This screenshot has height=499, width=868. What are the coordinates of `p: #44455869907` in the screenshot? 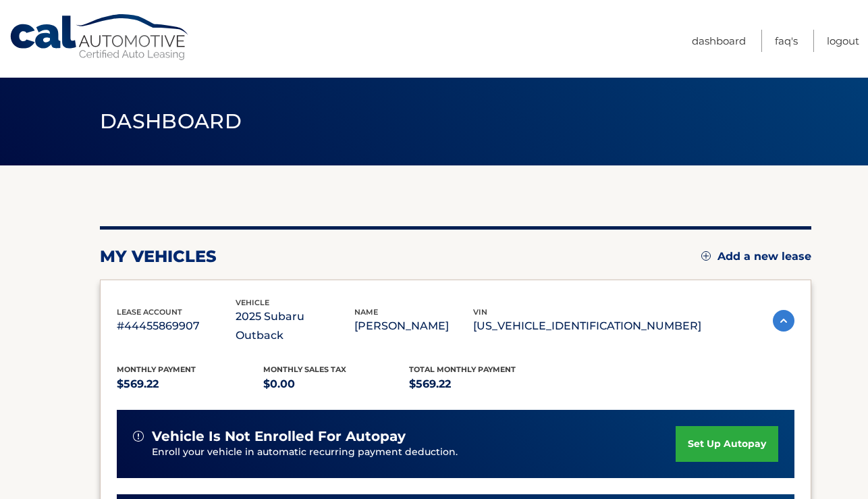 It's located at (176, 327).